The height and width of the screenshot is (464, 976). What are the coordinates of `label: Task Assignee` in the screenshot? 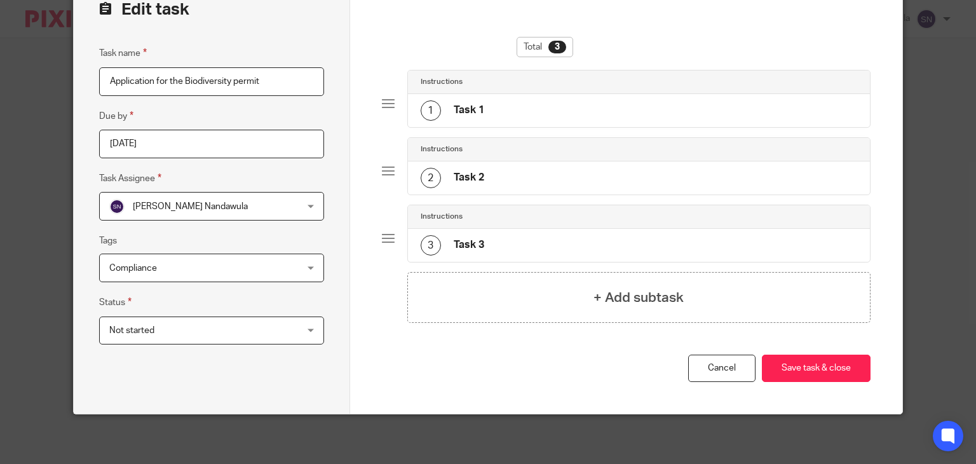 It's located at (130, 178).